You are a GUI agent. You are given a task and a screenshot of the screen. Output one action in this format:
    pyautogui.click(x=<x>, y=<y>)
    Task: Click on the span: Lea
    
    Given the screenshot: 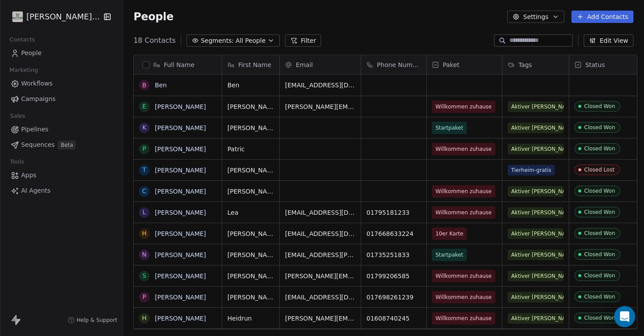 What is the action you would take?
    pyautogui.click(x=251, y=213)
    